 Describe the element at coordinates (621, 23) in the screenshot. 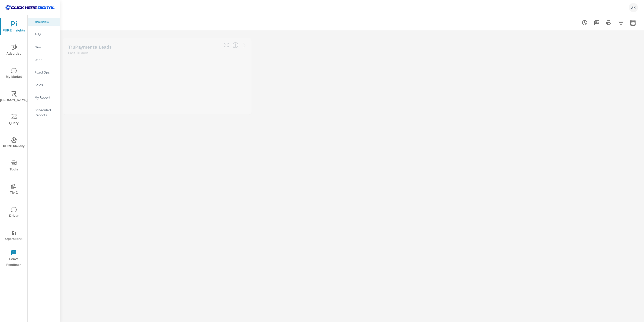

I see `button: Apply Filters` at that location.